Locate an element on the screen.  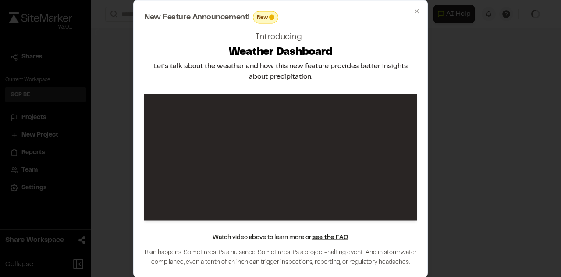
h2: Weather Dashboard is located at coordinates (281, 52).